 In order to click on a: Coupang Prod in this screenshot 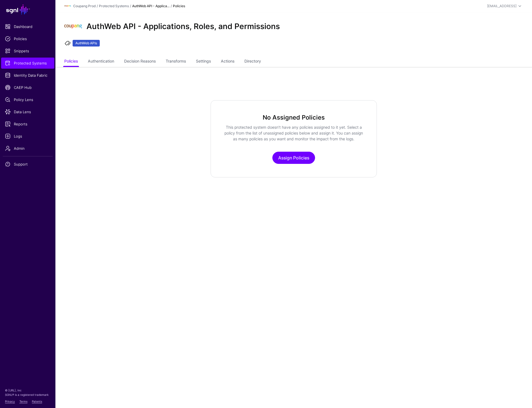, I will do `click(85, 6)`.